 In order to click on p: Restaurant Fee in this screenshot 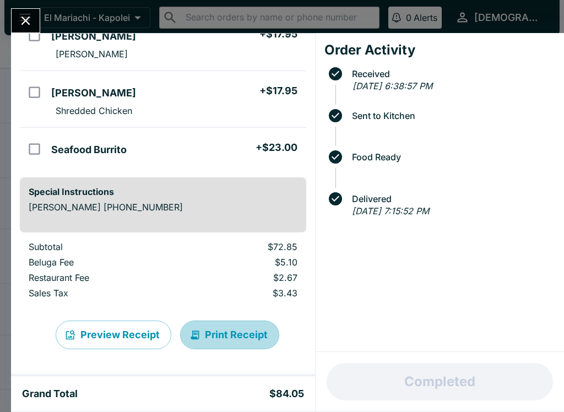, I will do `click(100, 277)`.